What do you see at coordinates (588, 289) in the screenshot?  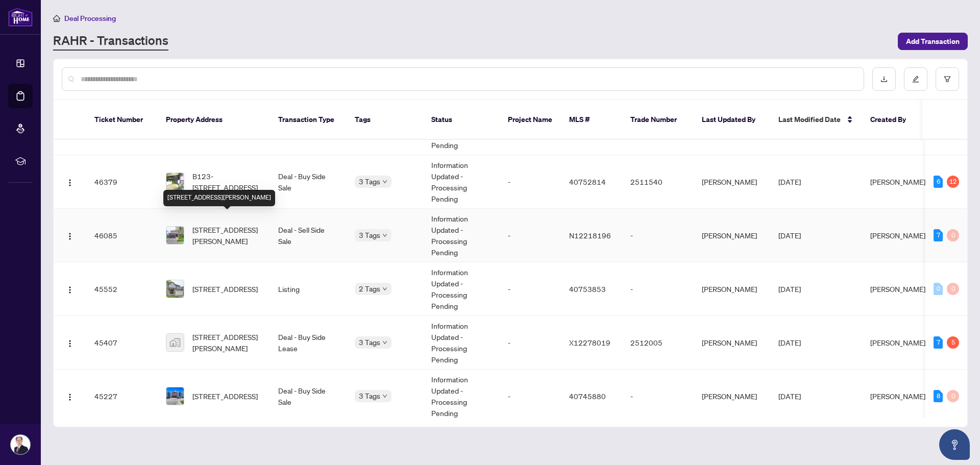 I see `span: 40753853` at bounding box center [588, 289].